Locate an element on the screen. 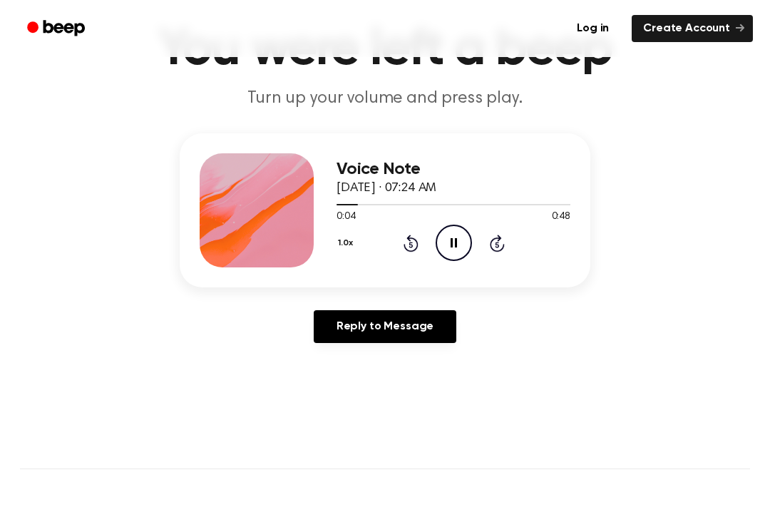 The image size is (770, 532). a: Log in is located at coordinates (593, 29).